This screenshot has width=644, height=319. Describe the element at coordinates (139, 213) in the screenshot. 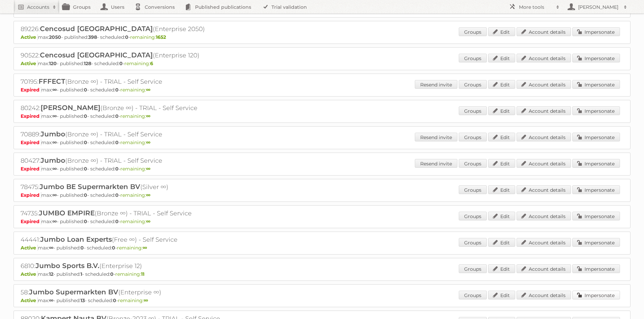

I see `h2: 74735: (Bronze ∞) - TRIAL - Self Service` at that location.